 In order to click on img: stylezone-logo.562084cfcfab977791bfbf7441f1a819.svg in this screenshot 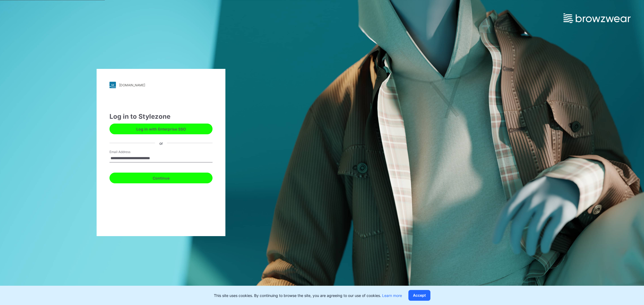, I will do `click(113, 85)`.